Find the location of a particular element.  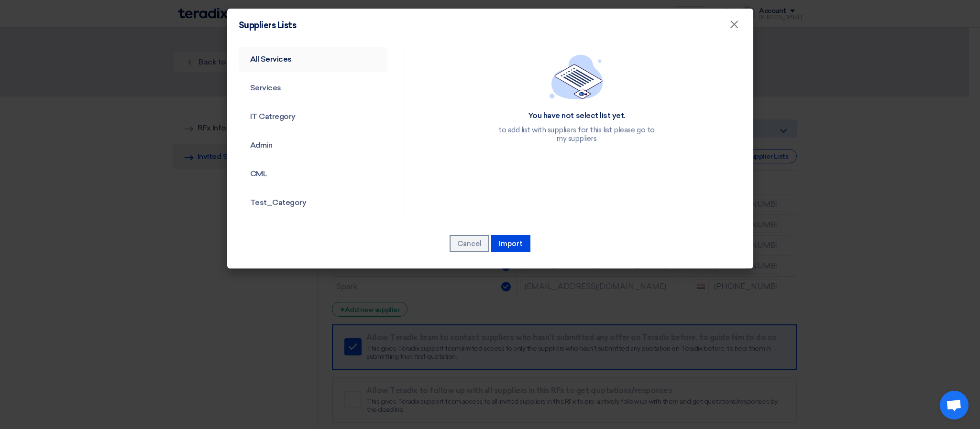

div: You have not select list yet. is located at coordinates (576, 116).